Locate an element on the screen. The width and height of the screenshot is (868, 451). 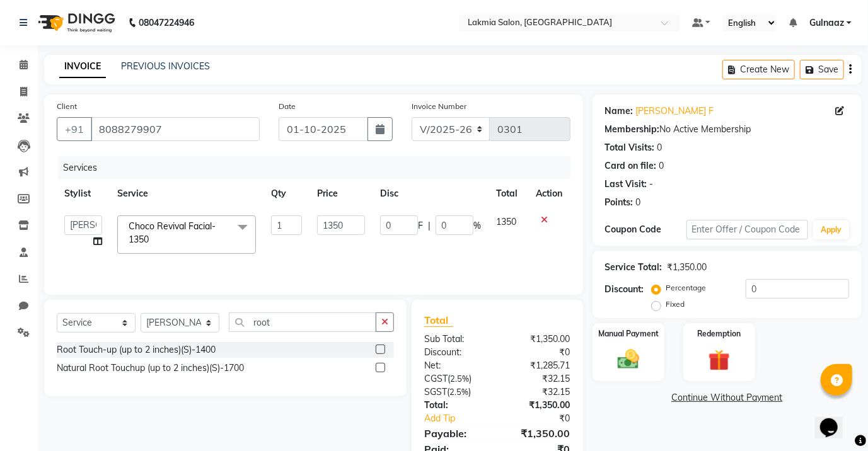
span: 1350 is located at coordinates (506, 221).